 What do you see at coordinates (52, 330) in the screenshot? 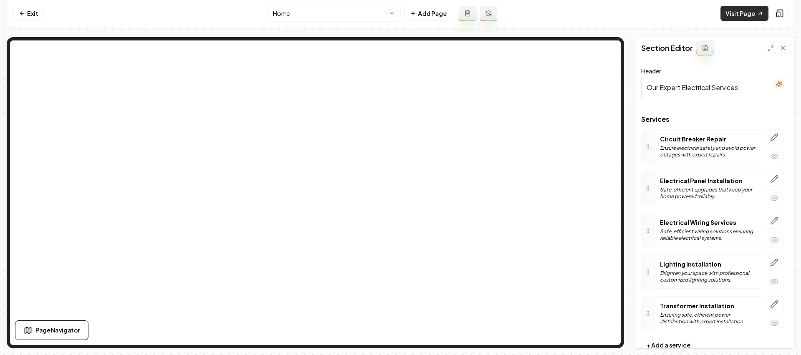
I see `button: Page Navigator` at bounding box center [52, 330].